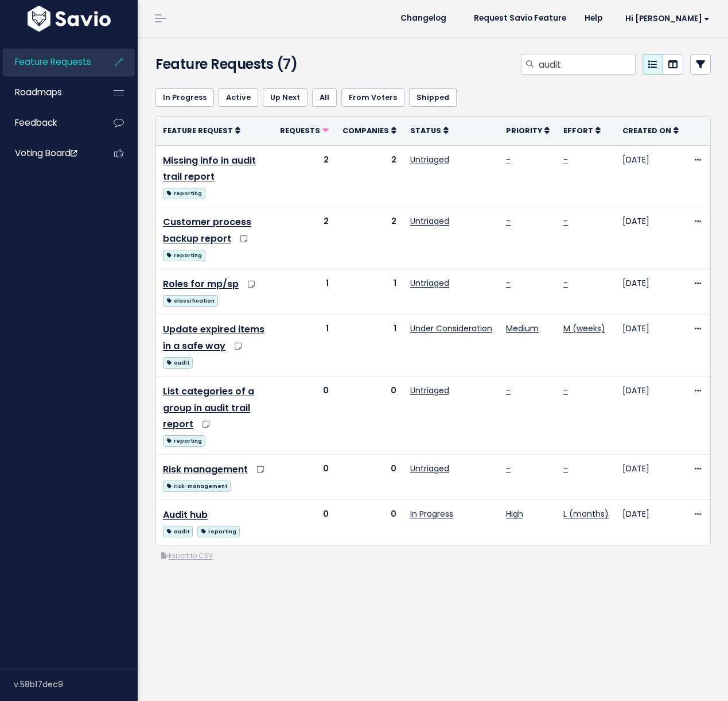  What do you see at coordinates (581, 130) in the screenshot?
I see `a: Effort` at bounding box center [581, 130].